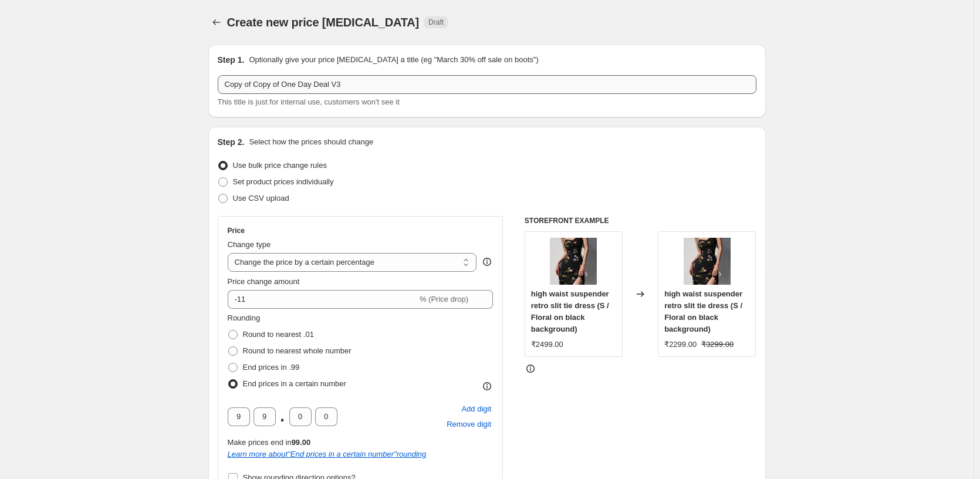 Image resolution: width=980 pixels, height=479 pixels. What do you see at coordinates (294, 384) in the screenshot?
I see `span: End prices in a certain number` at bounding box center [294, 384].